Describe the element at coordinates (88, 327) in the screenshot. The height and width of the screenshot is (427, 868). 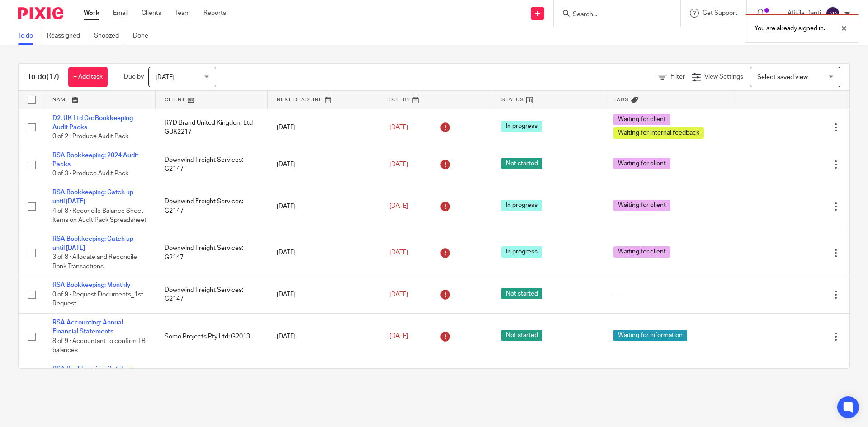
I see `a: RSA Accounting: Annual Financial Statements` at that location.